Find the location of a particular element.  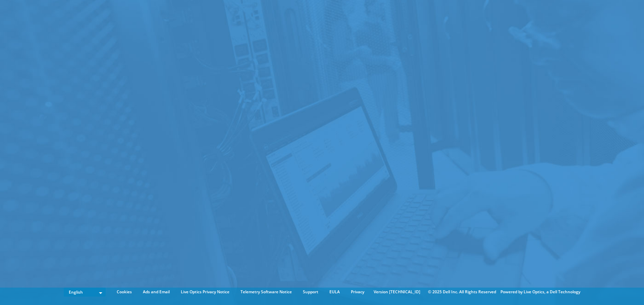

li: Powered by Live Optics, a Dell Technology is located at coordinates (540, 292).